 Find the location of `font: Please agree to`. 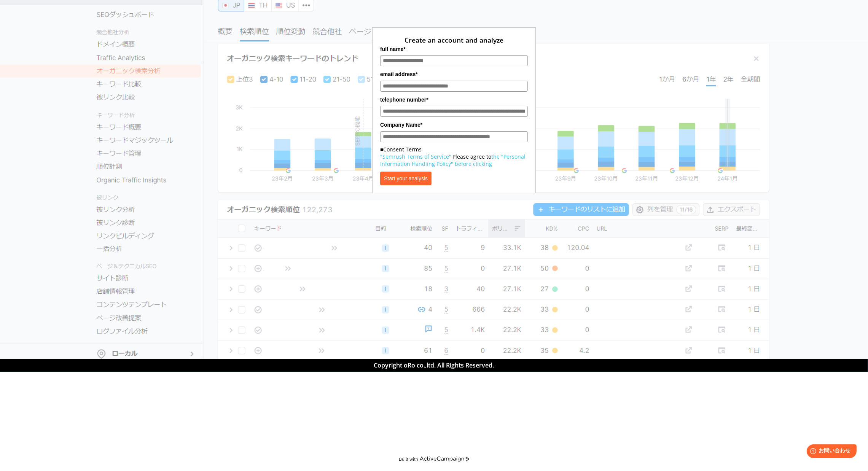

font: Please agree to is located at coordinates (472, 156).